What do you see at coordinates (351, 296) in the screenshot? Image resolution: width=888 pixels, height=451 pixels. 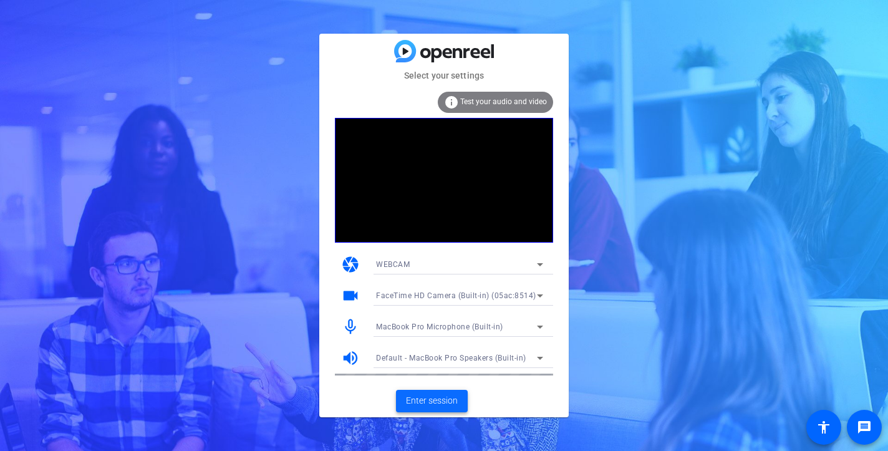 I see `mat-icon: videocam` at bounding box center [351, 296].